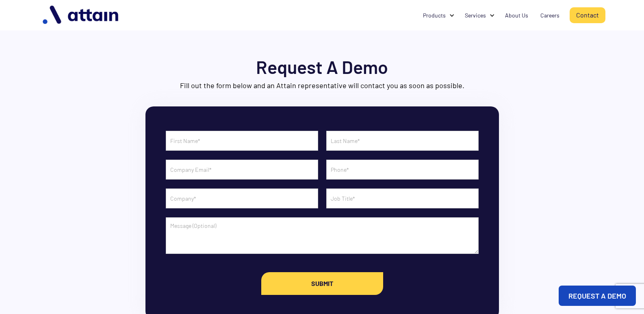  What do you see at coordinates (81, 15) in the screenshot?
I see `img: logo` at bounding box center [81, 15].